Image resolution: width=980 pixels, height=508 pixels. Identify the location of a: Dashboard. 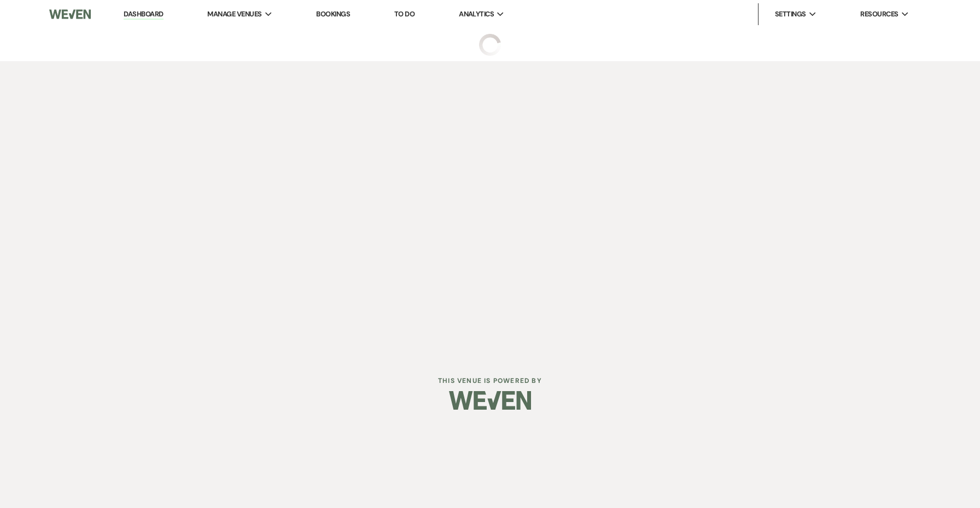
(143, 14).